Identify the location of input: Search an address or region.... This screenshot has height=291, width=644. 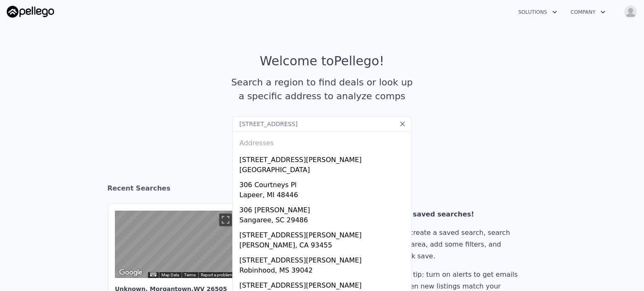
(322, 124).